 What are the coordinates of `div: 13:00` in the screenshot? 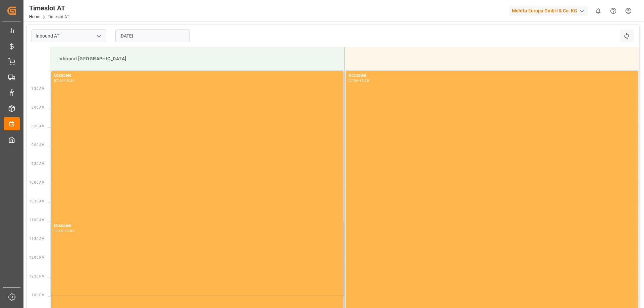 It's located at (70, 231).